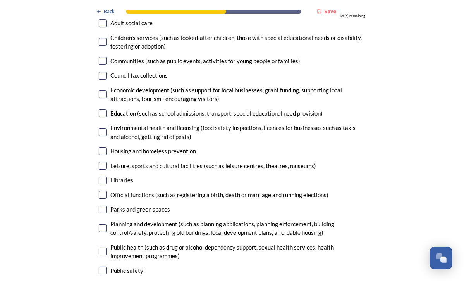 This screenshot has width=464, height=281. What do you see at coordinates (219, 195) in the screenshot?
I see `div: Official functions (such as registering a birth, death or marriage and running elections)` at bounding box center [219, 195].